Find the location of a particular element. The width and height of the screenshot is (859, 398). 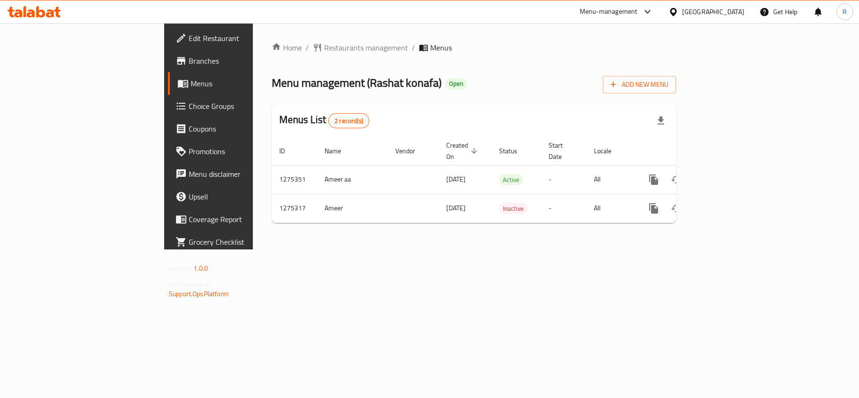

h2: Menus List is located at coordinates (324, 120).